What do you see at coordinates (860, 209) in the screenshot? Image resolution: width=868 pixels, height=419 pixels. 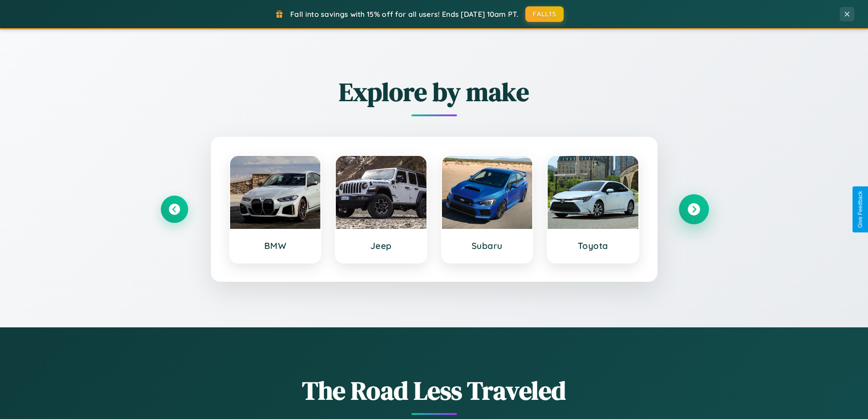 I see `div: Give Feedback` at bounding box center [860, 209].